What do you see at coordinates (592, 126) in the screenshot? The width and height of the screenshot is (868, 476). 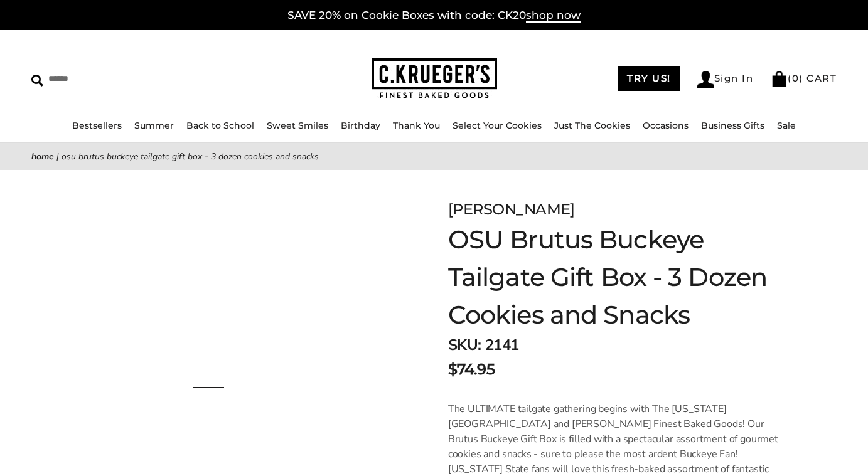 I see `a: Just The Cookies` at bounding box center [592, 126].